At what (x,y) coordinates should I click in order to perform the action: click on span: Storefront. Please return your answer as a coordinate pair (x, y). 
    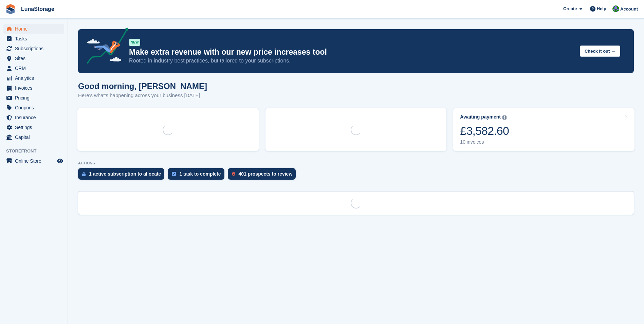
    Looking at the image, I should click on (37, 151).